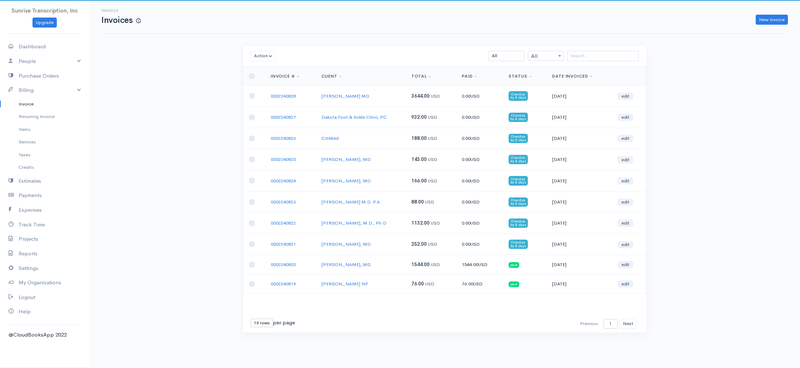 The image size is (800, 368). I want to click on span: 76.00, so click(418, 283).